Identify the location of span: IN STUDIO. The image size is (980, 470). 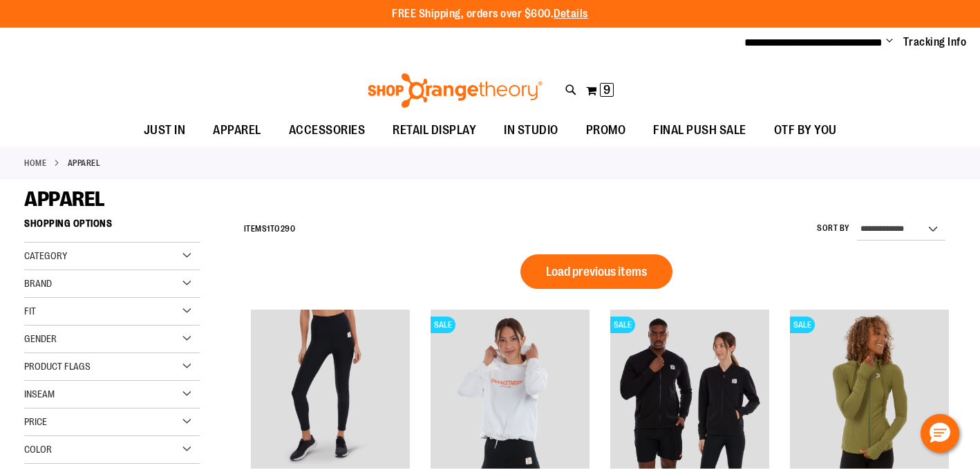
(531, 130).